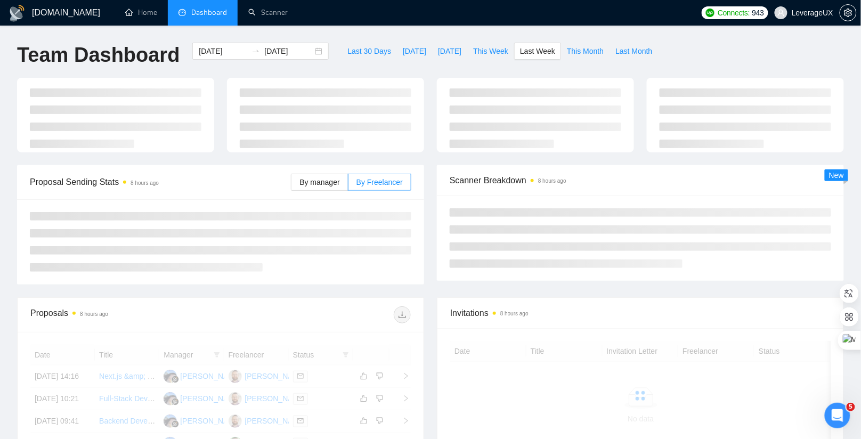  I want to click on span: By Freelancer, so click(380, 182).